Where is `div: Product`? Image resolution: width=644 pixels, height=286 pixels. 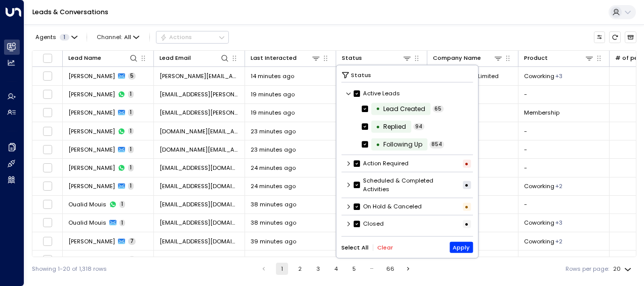
div: Product is located at coordinates (559, 58).